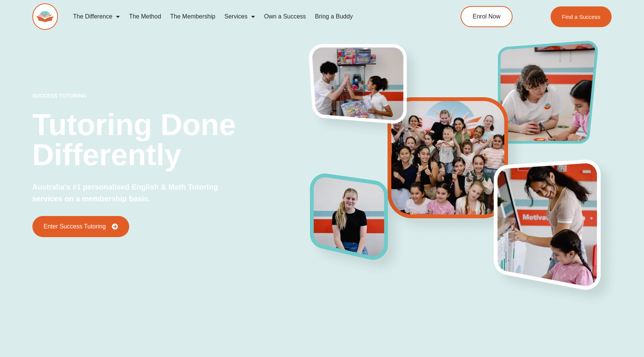 Image resolution: width=644 pixels, height=357 pixels. What do you see at coordinates (581, 17) in the screenshot?
I see `span: Find a Success` at bounding box center [581, 17].